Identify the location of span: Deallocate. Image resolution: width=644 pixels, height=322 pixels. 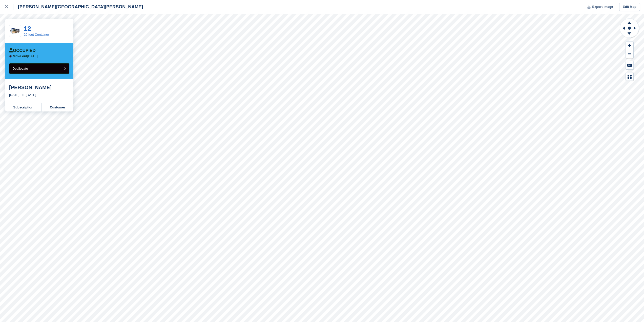
(20, 69).